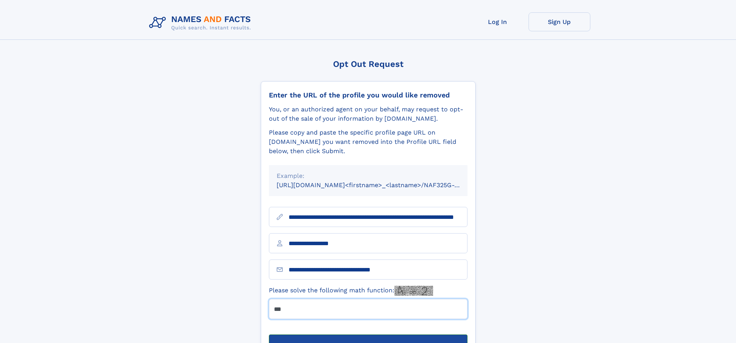 The height and width of the screenshot is (343, 736). What do you see at coordinates (559, 22) in the screenshot?
I see `a: Sign Up` at bounding box center [559, 22].